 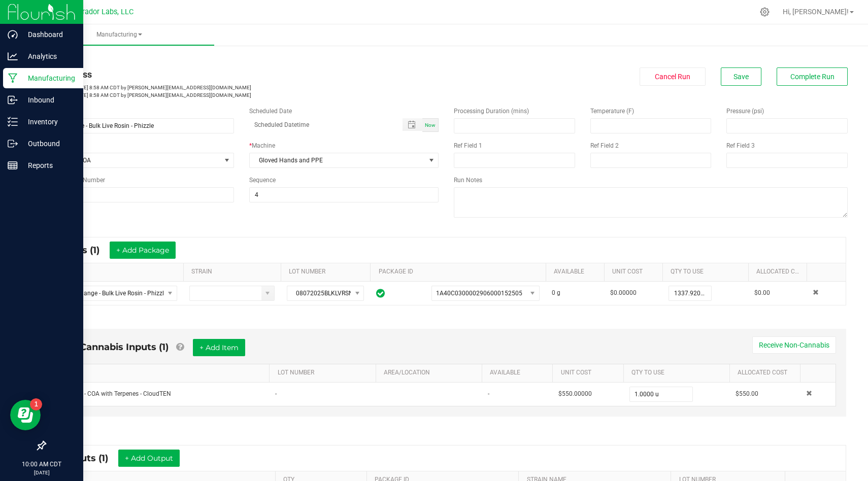 I want to click on inline-svg: Manufacturing, so click(x=13, y=78).